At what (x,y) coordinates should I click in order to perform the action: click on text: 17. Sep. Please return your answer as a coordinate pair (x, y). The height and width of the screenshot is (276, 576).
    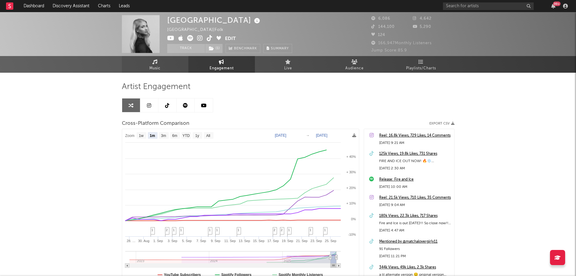
    Looking at the image, I should click on (273, 241).